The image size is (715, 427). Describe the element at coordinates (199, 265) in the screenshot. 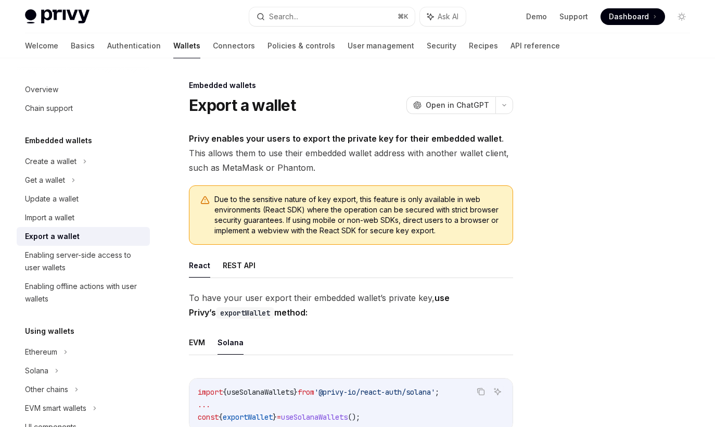

I see `button: React` at that location.